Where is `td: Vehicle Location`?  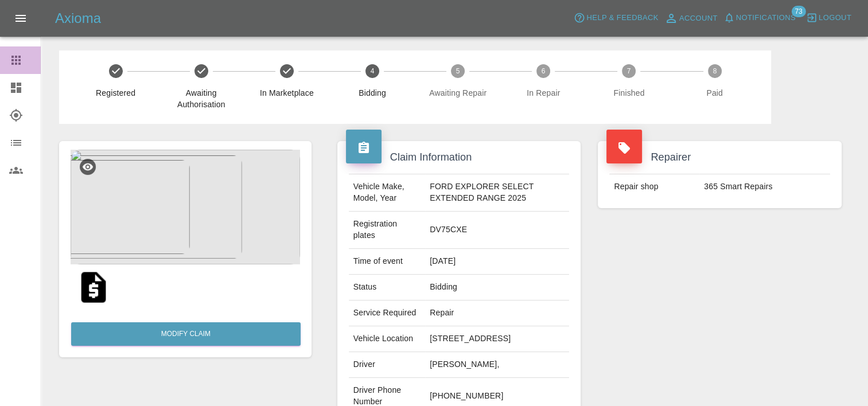 td: Vehicle Location is located at coordinates (387, 339).